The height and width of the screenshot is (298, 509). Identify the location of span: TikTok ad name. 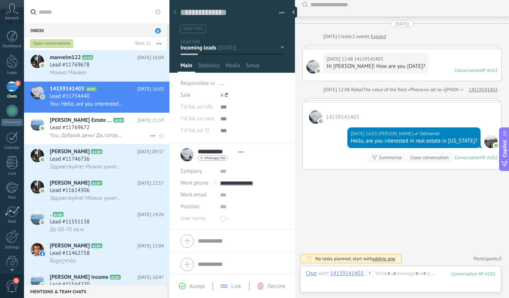
(199, 119).